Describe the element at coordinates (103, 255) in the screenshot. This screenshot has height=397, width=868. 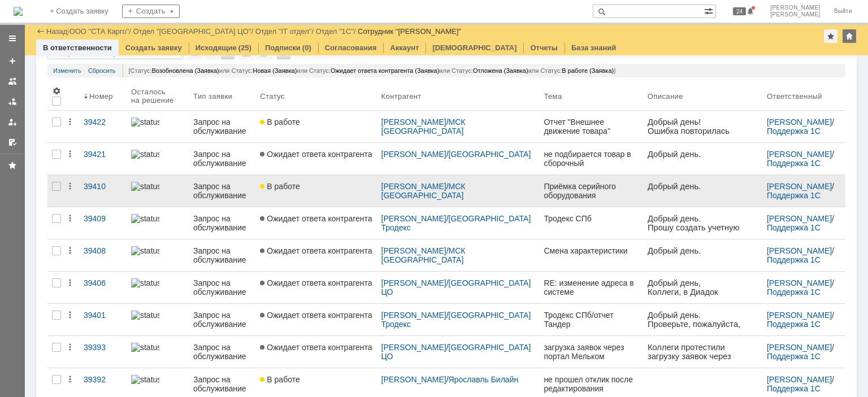
I see `a: 39408` at that location.